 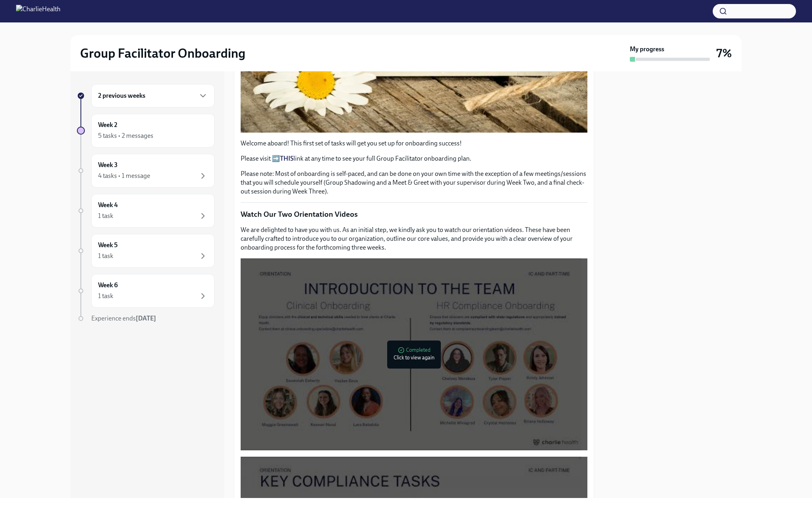 What do you see at coordinates (724, 53) in the screenshot?
I see `h3: 7%` at bounding box center [724, 53].